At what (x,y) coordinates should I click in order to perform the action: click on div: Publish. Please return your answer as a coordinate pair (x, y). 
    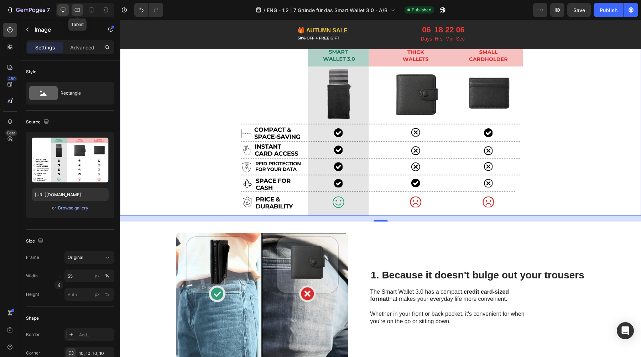
    Looking at the image, I should click on (608, 10).